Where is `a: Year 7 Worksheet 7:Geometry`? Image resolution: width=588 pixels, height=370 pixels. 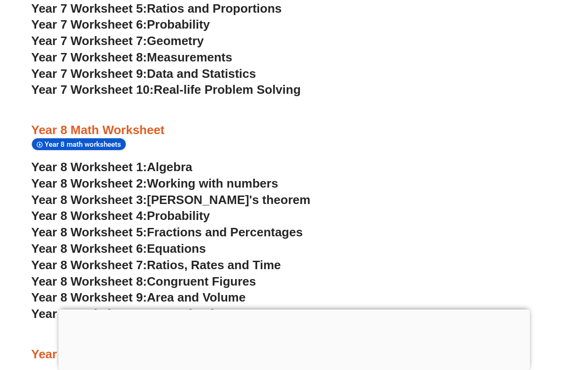 a: Year 7 Worksheet 7:Geometry is located at coordinates (118, 41).